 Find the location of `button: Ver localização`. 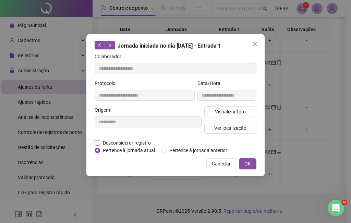

button: Ver localização is located at coordinates (230, 128).